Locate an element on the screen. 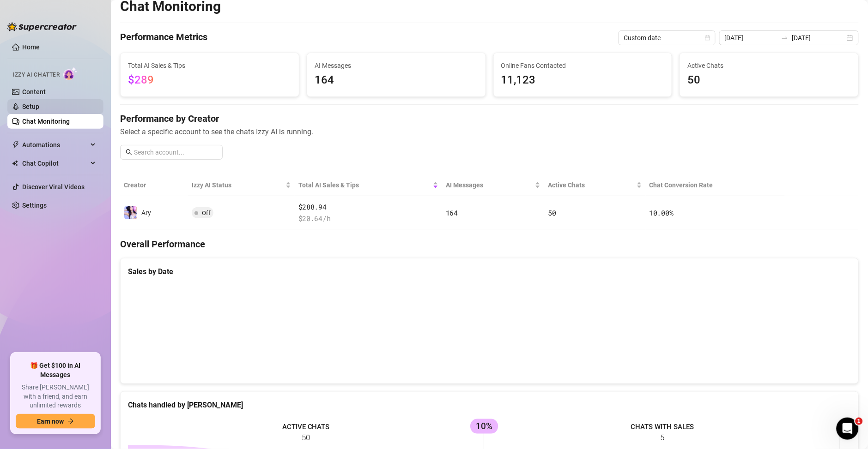 The image size is (868, 449). span: to is located at coordinates (785, 38).